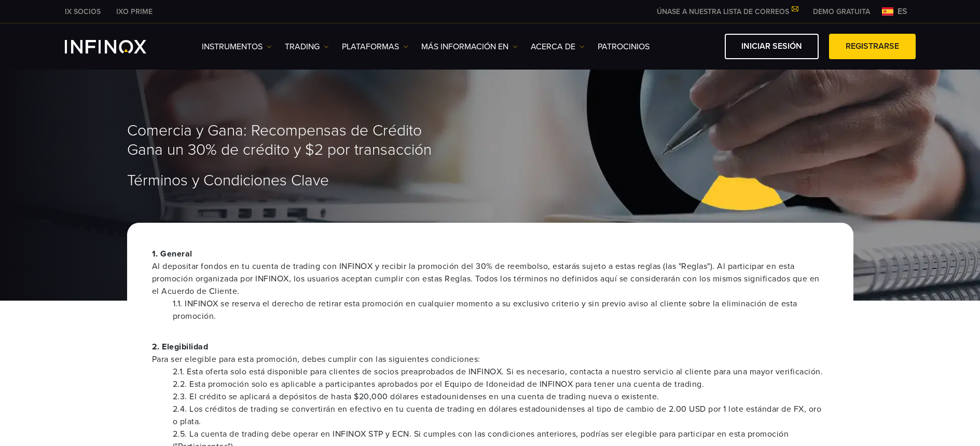 Image resolution: width=980 pixels, height=446 pixels. Describe the element at coordinates (558, 47) in the screenshot. I see `a: ACERCA DE` at that location.